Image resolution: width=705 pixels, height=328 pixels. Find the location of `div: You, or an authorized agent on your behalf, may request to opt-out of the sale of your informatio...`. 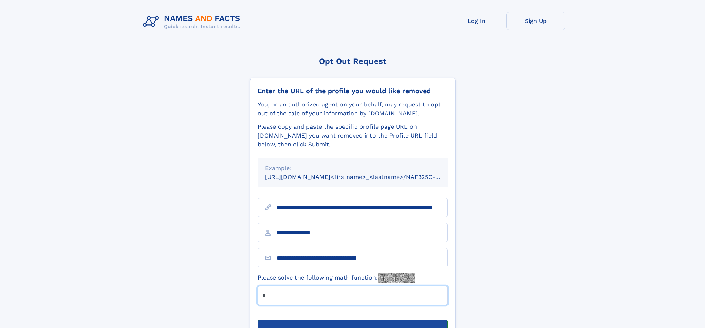

div: You, or an authorized agent on your behalf, may request to opt-out of the sale of your informatio... is located at coordinates (353, 109).